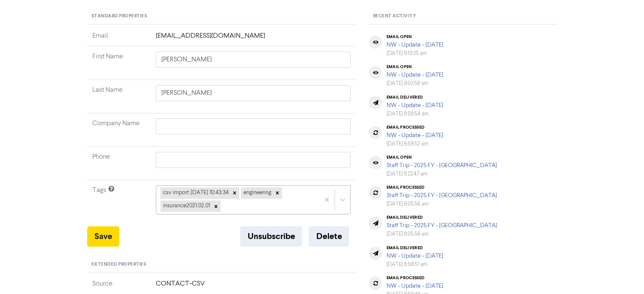  Describe the element at coordinates (119, 96) in the screenshot. I see `td: Last Name` at that location.